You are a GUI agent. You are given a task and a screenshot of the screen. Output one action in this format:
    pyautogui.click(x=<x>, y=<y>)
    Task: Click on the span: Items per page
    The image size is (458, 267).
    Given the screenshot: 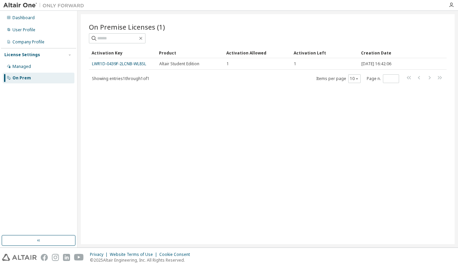 What is the action you would take?
    pyautogui.click(x=338, y=79)
    